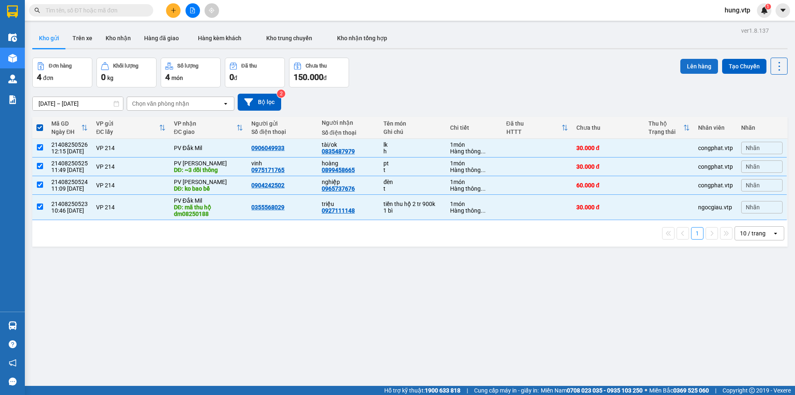 The width and height of the screenshot is (795, 395). What do you see at coordinates (413, 210) in the screenshot?
I see `div: 1 bì` at bounding box center [413, 210].